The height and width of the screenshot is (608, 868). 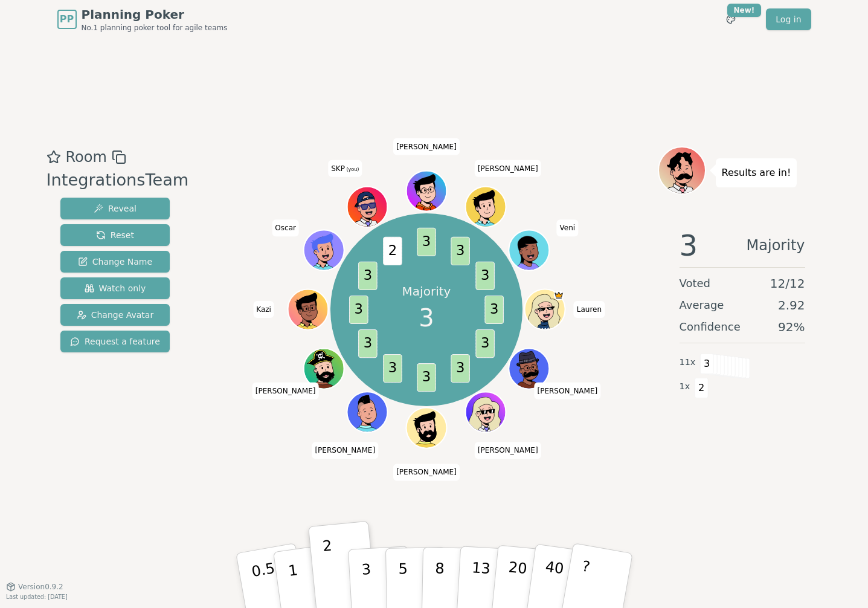 What do you see at coordinates (115, 235) in the screenshot?
I see `button: Reset` at bounding box center [115, 235].